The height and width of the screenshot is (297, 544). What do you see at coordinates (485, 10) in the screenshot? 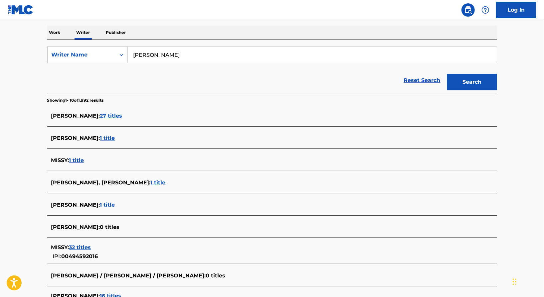
I see `div: Help` at bounding box center [485, 10].